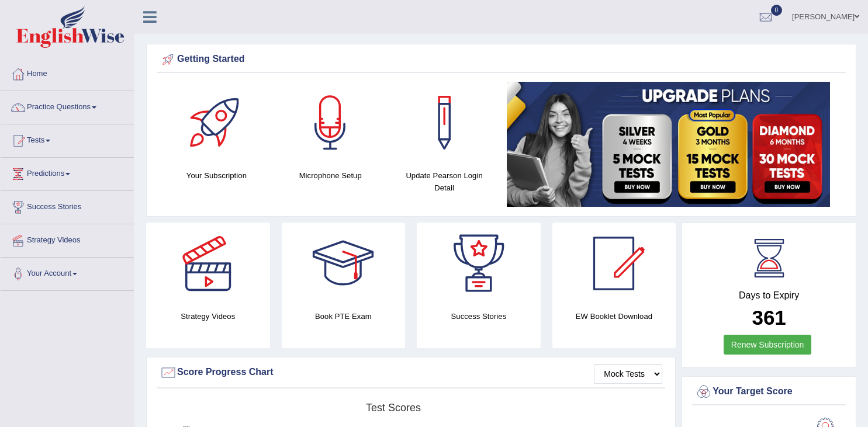 Image resolution: width=868 pixels, height=427 pixels. I want to click on span: 0, so click(777, 10).